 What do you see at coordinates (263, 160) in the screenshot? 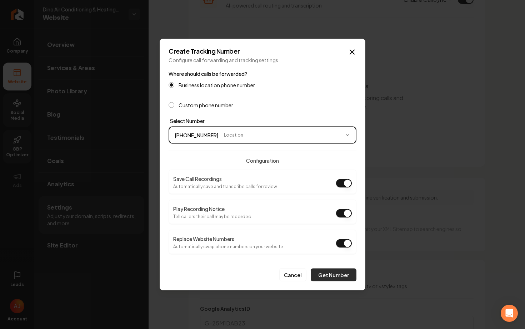
I see `h4: Configuration` at bounding box center [263, 160].